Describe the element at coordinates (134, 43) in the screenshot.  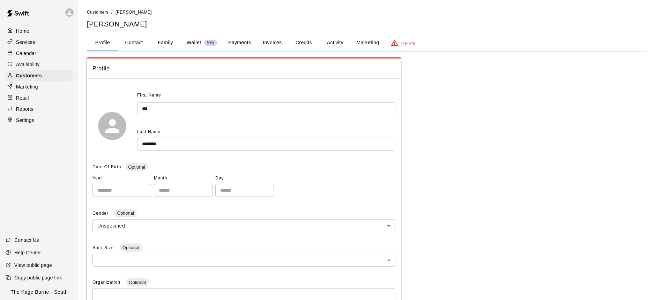
I see `button: Contact` at that location.